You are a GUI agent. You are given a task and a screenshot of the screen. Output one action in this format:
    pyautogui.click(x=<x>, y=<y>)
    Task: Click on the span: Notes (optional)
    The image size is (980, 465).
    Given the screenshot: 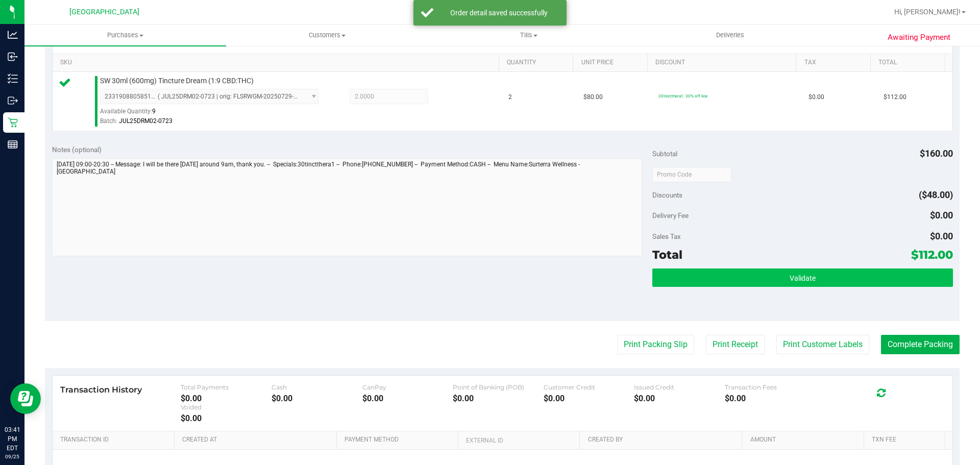 What is the action you would take?
    pyautogui.click(x=76, y=150)
    